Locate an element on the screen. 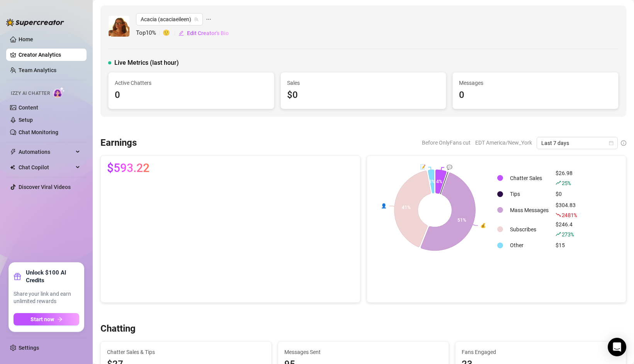 The width and height of the screenshot is (634, 364). span: Automations is located at coordinates (46, 152).